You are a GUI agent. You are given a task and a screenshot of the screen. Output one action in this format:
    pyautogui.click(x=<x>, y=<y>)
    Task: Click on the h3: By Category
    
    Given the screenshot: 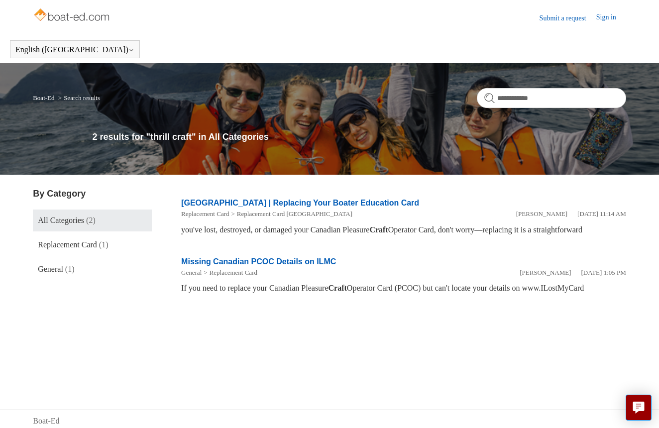 What is the action you would take?
    pyautogui.click(x=92, y=194)
    